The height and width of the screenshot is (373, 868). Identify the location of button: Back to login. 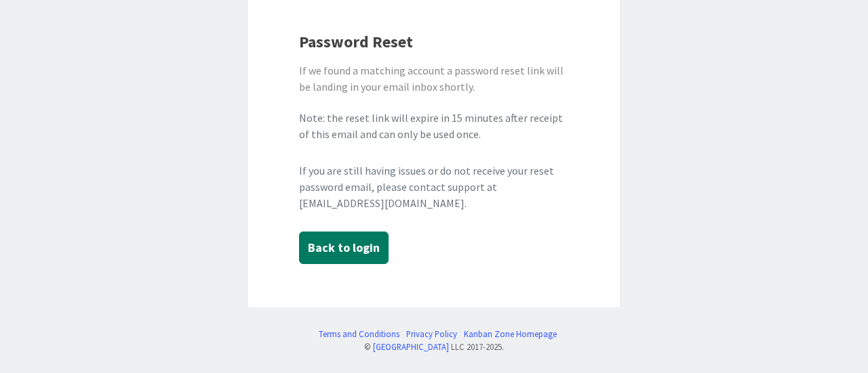
(344, 248).